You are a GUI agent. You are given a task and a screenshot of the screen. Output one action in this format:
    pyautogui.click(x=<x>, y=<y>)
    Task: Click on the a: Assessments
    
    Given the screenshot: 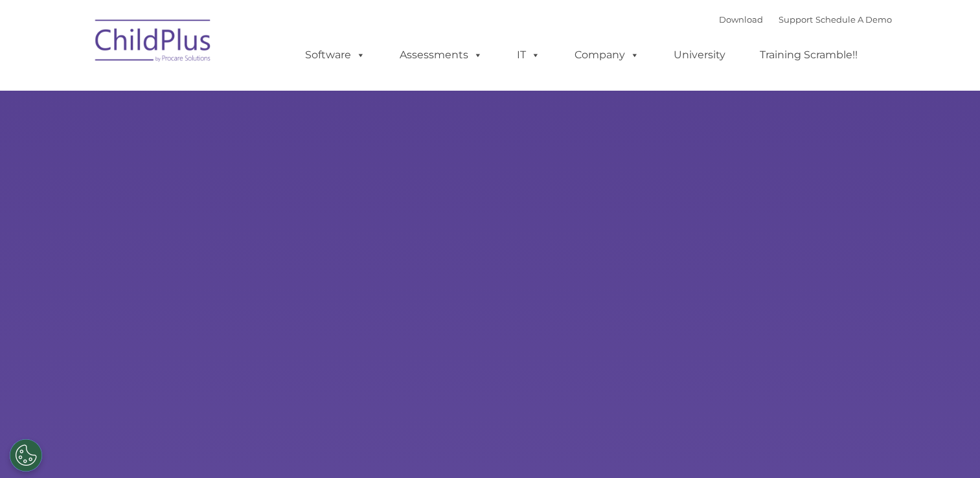 What is the action you would take?
    pyautogui.click(x=441, y=55)
    